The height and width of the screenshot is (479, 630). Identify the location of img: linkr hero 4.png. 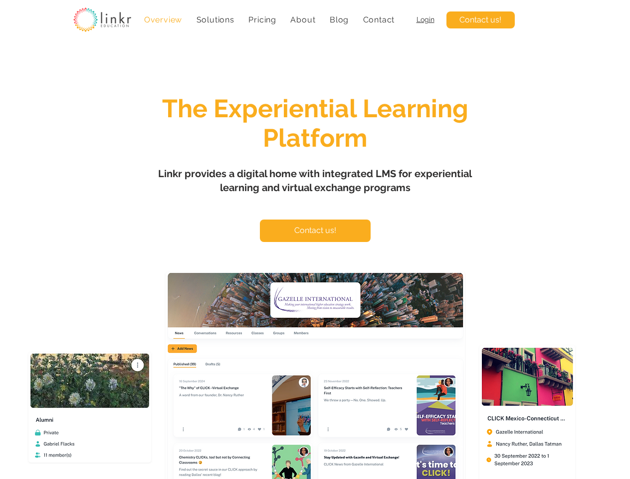
(90, 407).